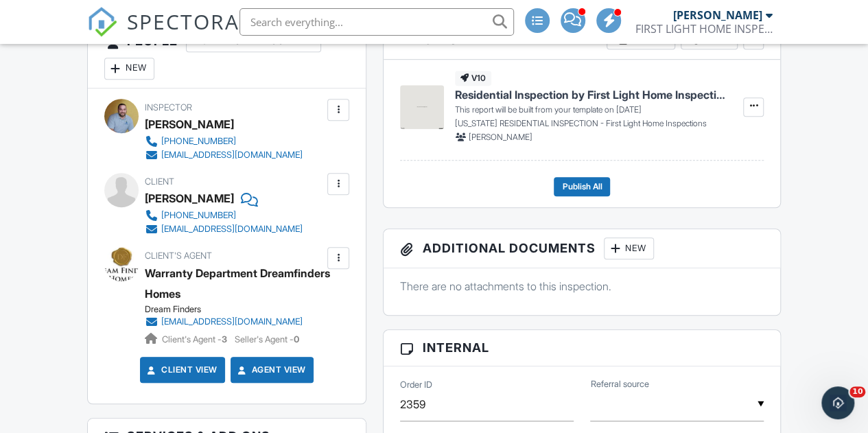 The height and width of the screenshot is (433, 868). I want to click on label: Referral source, so click(619, 384).